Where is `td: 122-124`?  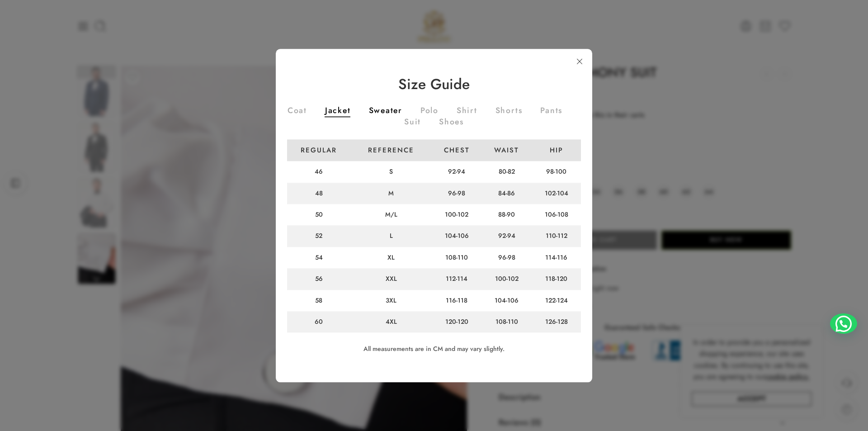 td: 122-124 is located at coordinates (556, 300).